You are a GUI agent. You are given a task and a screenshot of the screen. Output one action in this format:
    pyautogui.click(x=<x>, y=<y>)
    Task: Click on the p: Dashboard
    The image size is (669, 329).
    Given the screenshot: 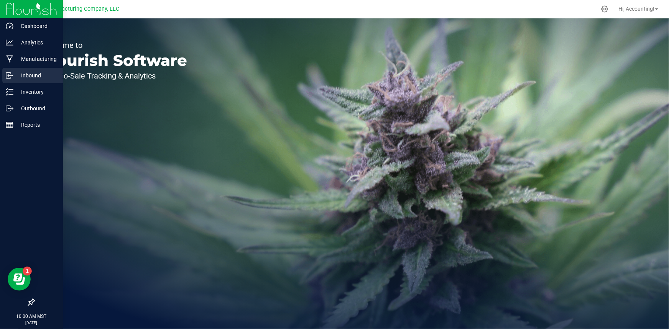 What is the action you would take?
    pyautogui.click(x=36, y=26)
    